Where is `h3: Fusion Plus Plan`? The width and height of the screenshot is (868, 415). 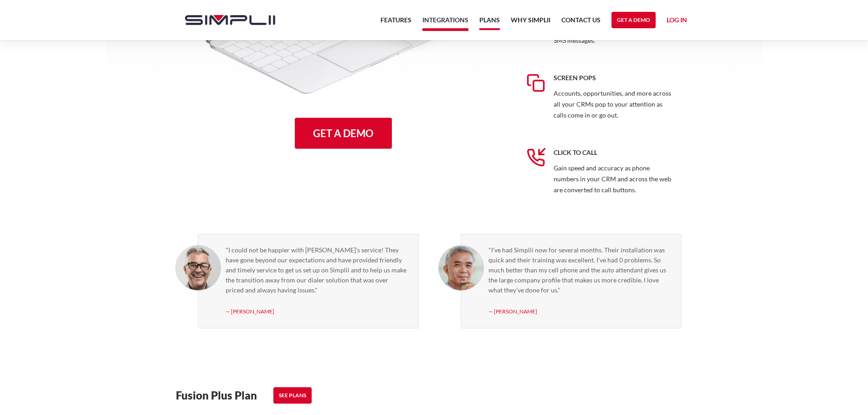
h3: Fusion Plus Plan is located at coordinates (216, 395).